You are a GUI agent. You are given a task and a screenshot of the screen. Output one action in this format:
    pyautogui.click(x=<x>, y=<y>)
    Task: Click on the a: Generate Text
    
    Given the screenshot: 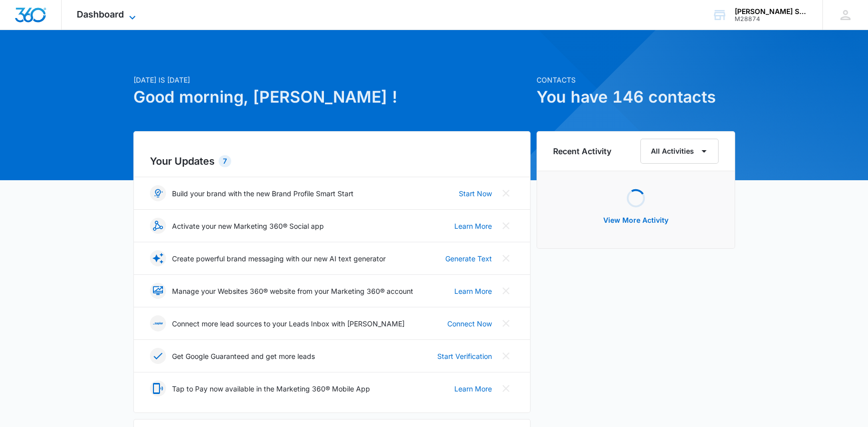 What is the action you would take?
    pyautogui.click(x=469, y=258)
    